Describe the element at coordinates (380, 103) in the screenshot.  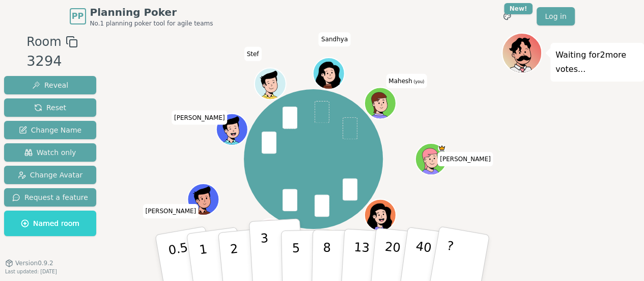
I see `button: Click to change your avatar` at that location.